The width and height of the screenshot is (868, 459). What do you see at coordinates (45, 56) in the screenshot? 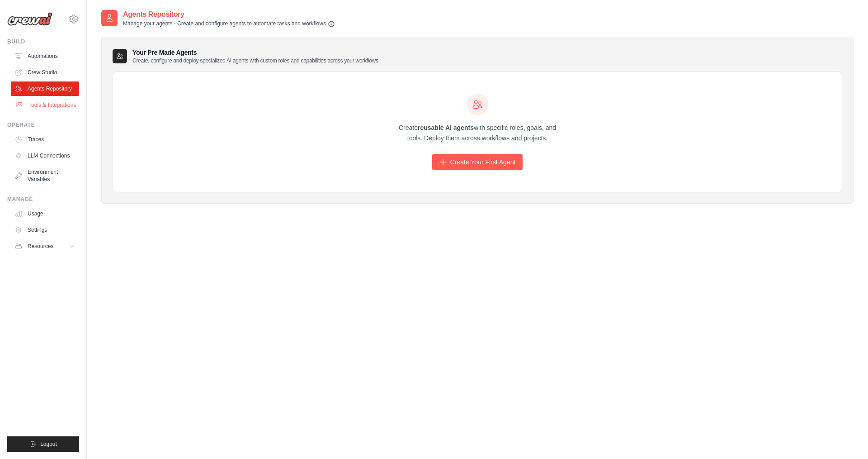
I see `a: Automations` at bounding box center [45, 56].